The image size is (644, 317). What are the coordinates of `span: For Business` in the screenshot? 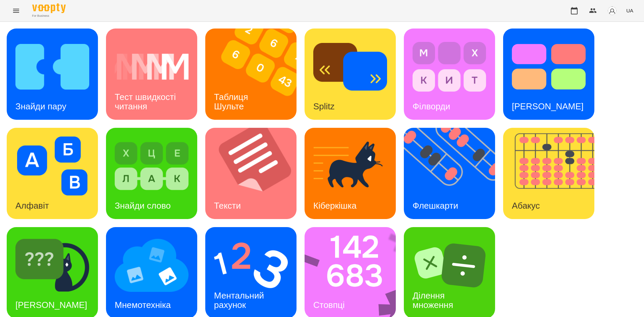 It's located at (49, 16).